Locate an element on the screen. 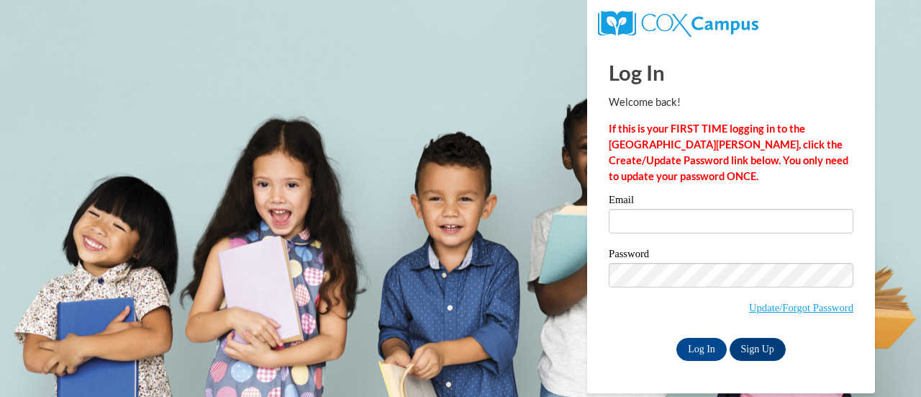  input: Log In is located at coordinates (702, 349).